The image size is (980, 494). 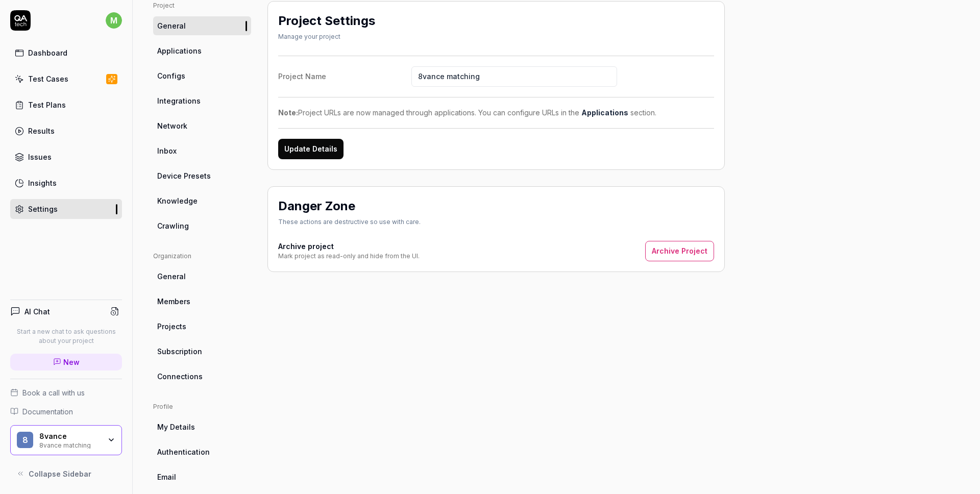 I want to click on p: Start a new chat to ask questions about your project, so click(x=66, y=336).